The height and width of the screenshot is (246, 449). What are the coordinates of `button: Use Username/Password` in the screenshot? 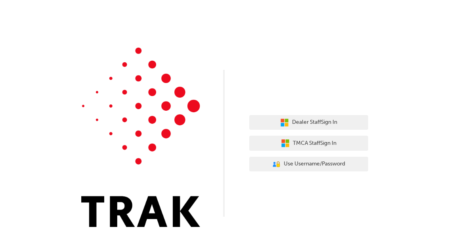 It's located at (309, 164).